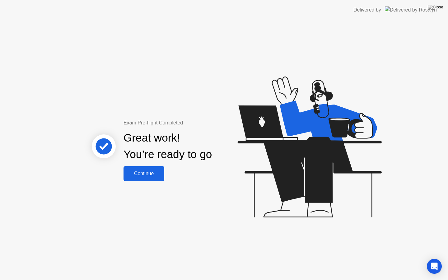  What do you see at coordinates (411, 10) in the screenshot?
I see `img: Delivered by Rosalyn` at bounding box center [411, 10].